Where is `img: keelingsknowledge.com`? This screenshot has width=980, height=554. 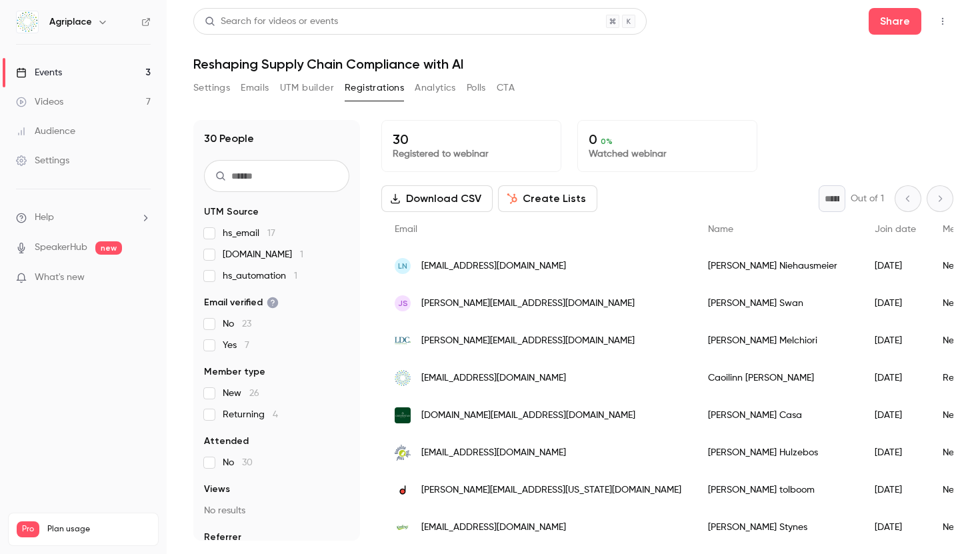 img: keelingsknowledge.com is located at coordinates (402, 527).